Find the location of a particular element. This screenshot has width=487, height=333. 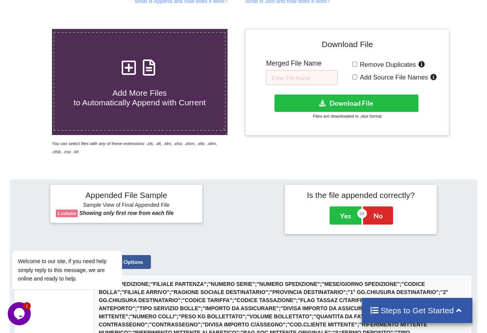

span: Remove Duplicates is located at coordinates (387, 64).